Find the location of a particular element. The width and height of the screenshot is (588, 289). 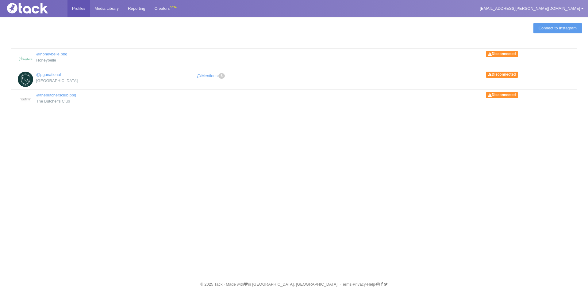

img: PGA National Resort is located at coordinates (25, 79).